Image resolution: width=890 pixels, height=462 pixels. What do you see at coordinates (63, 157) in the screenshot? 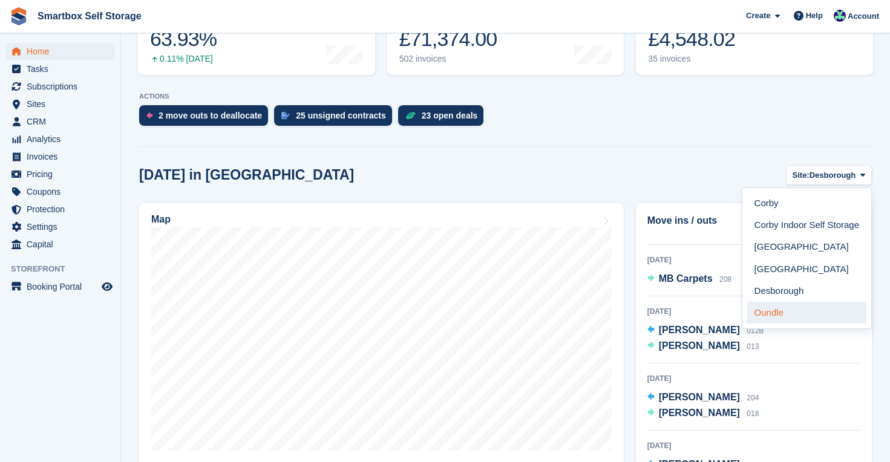
I see `span: Invoices` at bounding box center [63, 157].